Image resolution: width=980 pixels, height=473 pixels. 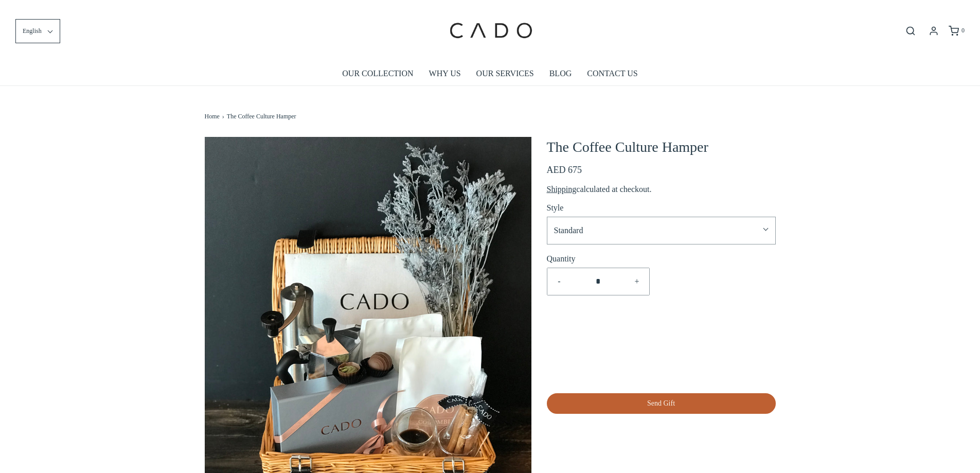 What do you see at coordinates (377, 74) in the screenshot?
I see `a: OUR COLLECTION` at bounding box center [377, 74].